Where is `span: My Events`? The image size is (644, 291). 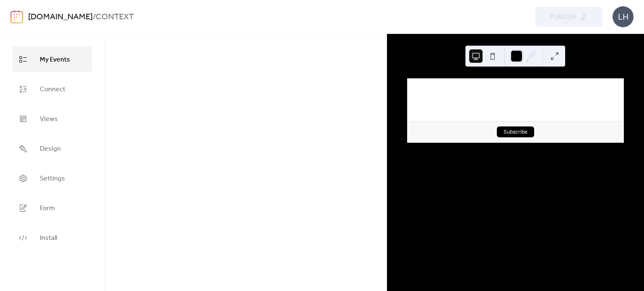
span: My Events is located at coordinates (55, 59).